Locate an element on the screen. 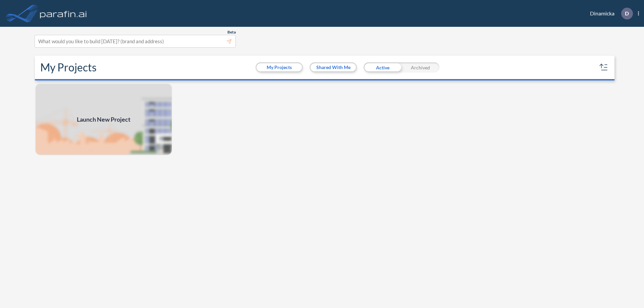 The width and height of the screenshot is (644, 308). img: logo is located at coordinates (63, 13).